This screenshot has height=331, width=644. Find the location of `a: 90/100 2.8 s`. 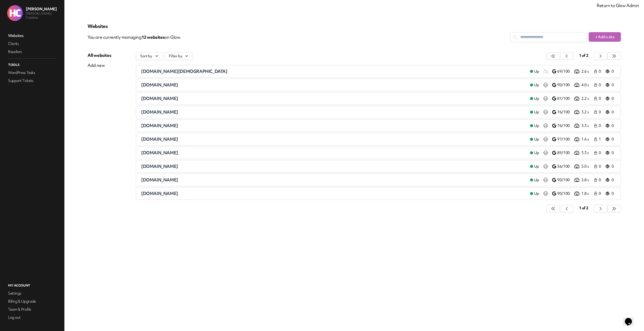

a: 90/100 2.8 s is located at coordinates (573, 180).